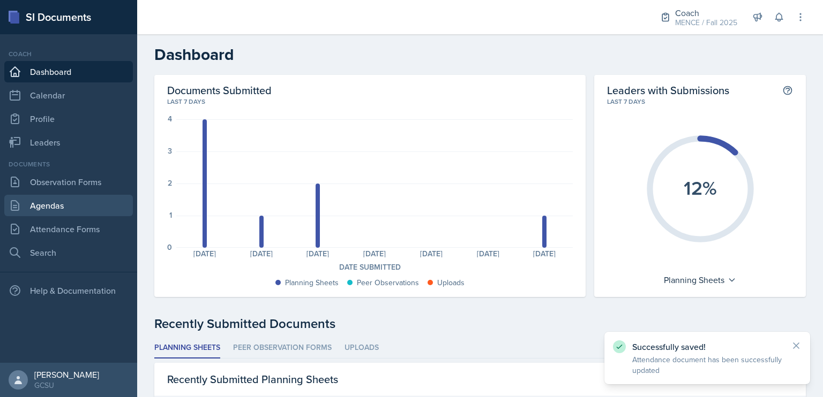 This screenshot has width=823, height=397. I want to click on div: Peer Observations, so click(388, 283).